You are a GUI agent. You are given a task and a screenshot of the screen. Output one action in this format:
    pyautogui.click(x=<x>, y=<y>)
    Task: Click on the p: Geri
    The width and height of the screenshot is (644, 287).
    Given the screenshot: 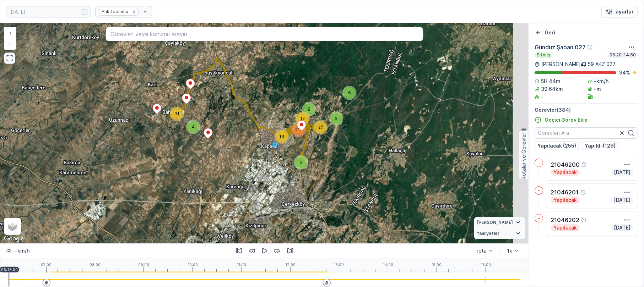 What is the action you would take?
    pyautogui.click(x=550, y=33)
    